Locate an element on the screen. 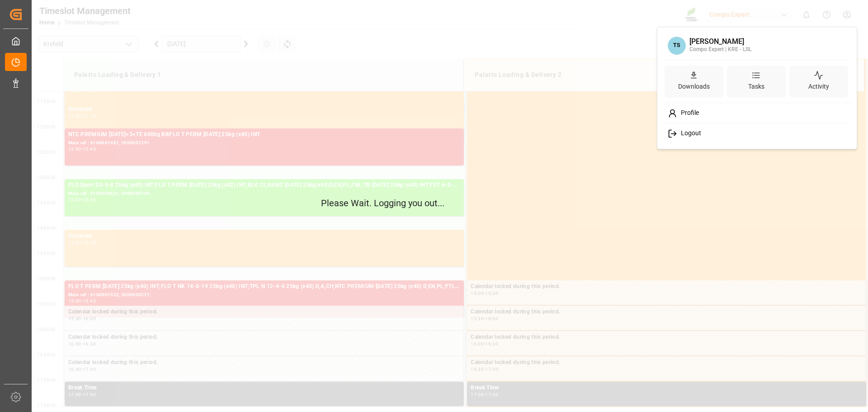 This screenshot has height=412, width=868. div: Tasks is located at coordinates (756, 86).